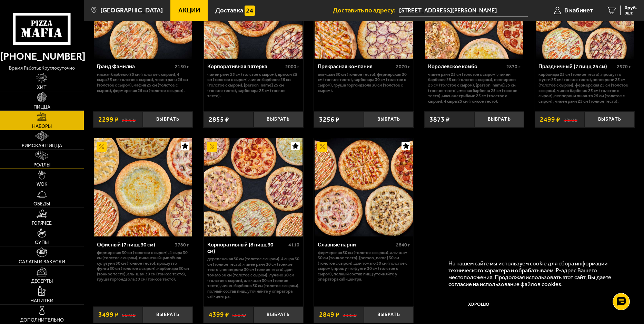 The width and height of the screenshot is (644, 324). What do you see at coordinates (294, 244) in the screenshot?
I see `span: 4110` at bounding box center [294, 244].